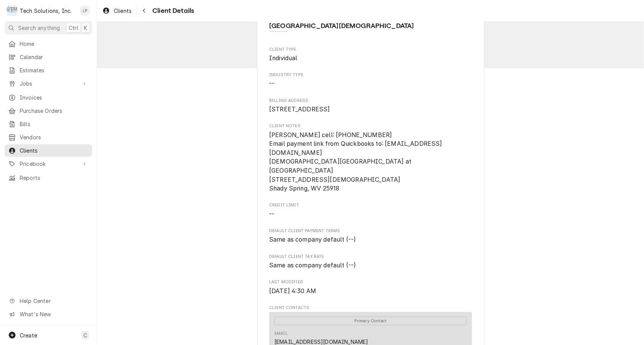 The height and width of the screenshot is (345, 644). What do you see at coordinates (85, 28) in the screenshot?
I see `span: K` at bounding box center [85, 28].